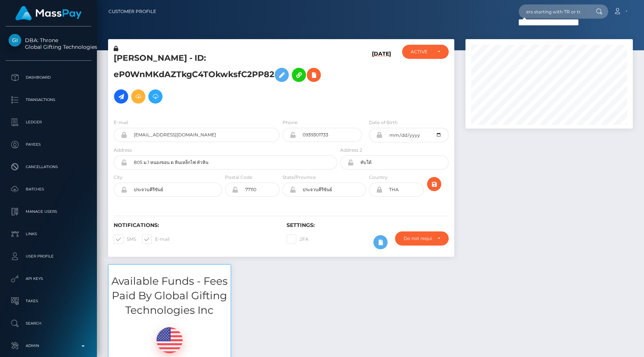 The width and height of the screenshot is (644, 357). What do you see at coordinates (298, 239) in the screenshot?
I see `label: 2FA` at bounding box center [298, 239].